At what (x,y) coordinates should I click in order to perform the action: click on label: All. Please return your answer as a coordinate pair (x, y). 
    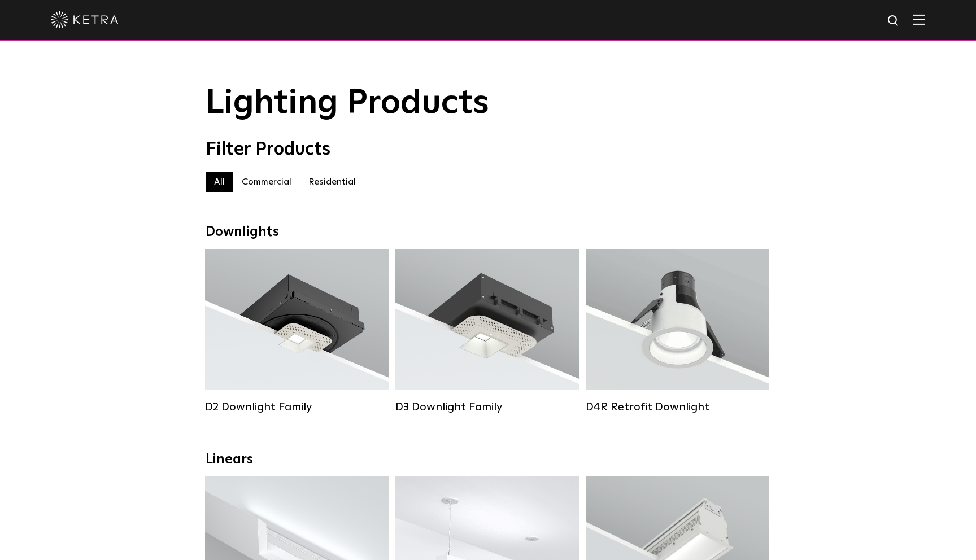
    Looking at the image, I should click on (219, 182).